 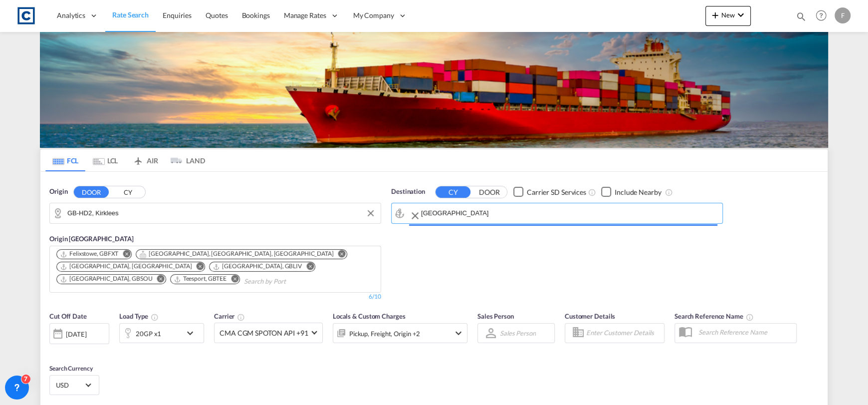 I want to click on img: LCL+%26+FCL+BACKGROUND.png, so click(x=434, y=90).